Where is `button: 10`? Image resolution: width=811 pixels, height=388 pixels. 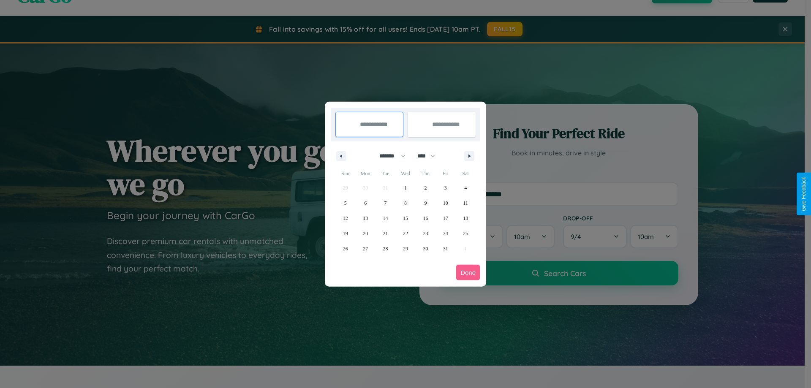
button: 10 is located at coordinates (445, 203).